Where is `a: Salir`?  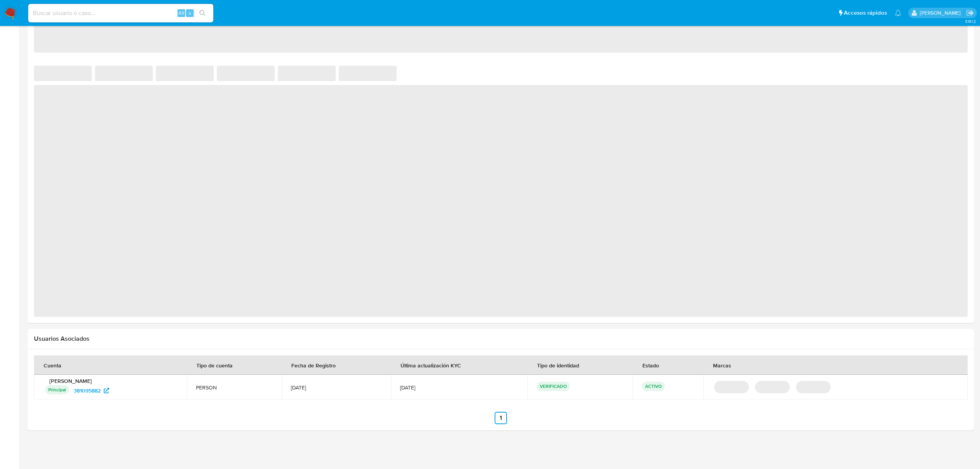
a: Salir is located at coordinates (970, 13).